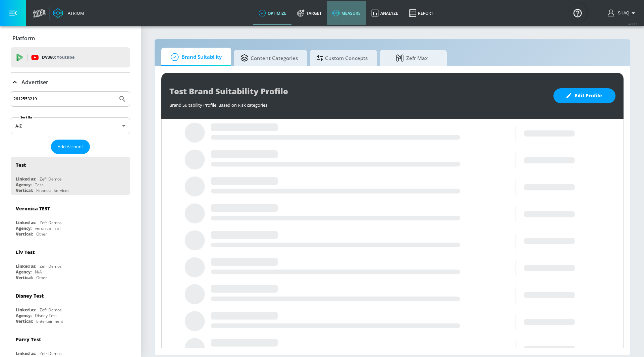 This screenshot has height=357, width=644. I want to click on p: Platform, so click(23, 38).